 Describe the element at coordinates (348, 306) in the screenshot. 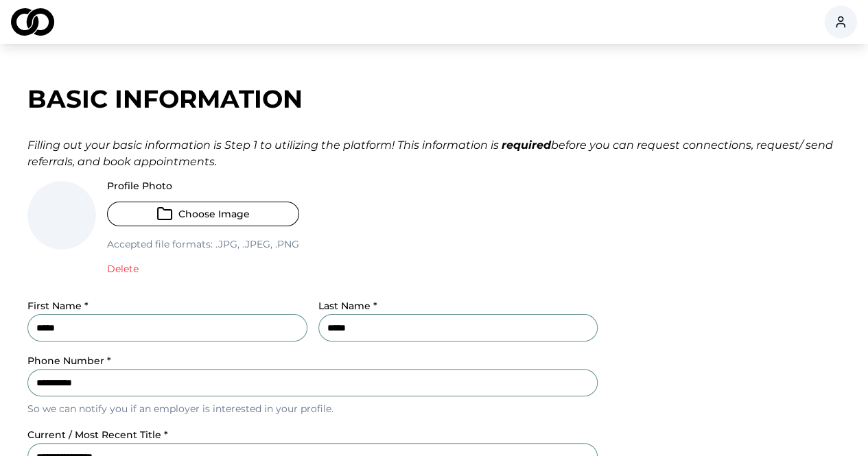

I see `label: Last Name *` at that location.